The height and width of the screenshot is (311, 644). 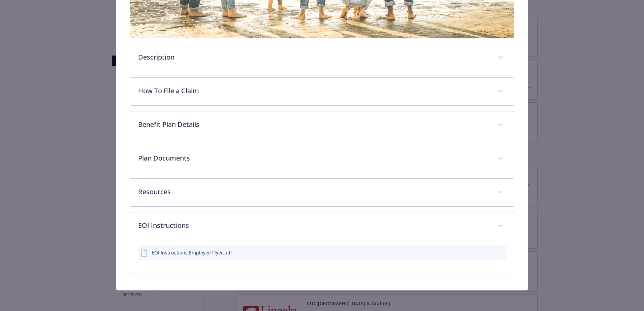 What do you see at coordinates (314, 124) in the screenshot?
I see `p: Benefit Plan Details` at bounding box center [314, 124].